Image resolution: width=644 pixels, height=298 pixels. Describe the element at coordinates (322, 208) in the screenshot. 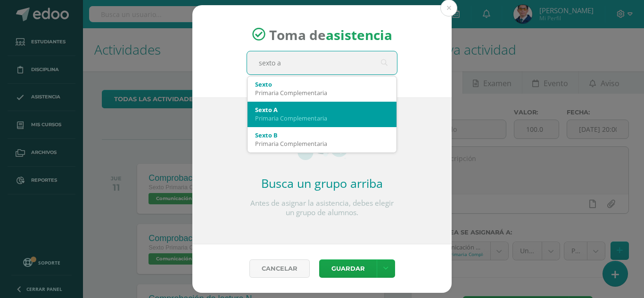

I see `p: Antes de asignar la asistencia, debes elegir un grupo de alumnos.` at that location.